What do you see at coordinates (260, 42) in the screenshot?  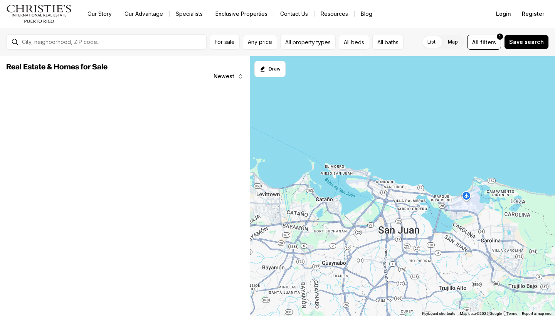 I see `span: Any price` at bounding box center [260, 42].